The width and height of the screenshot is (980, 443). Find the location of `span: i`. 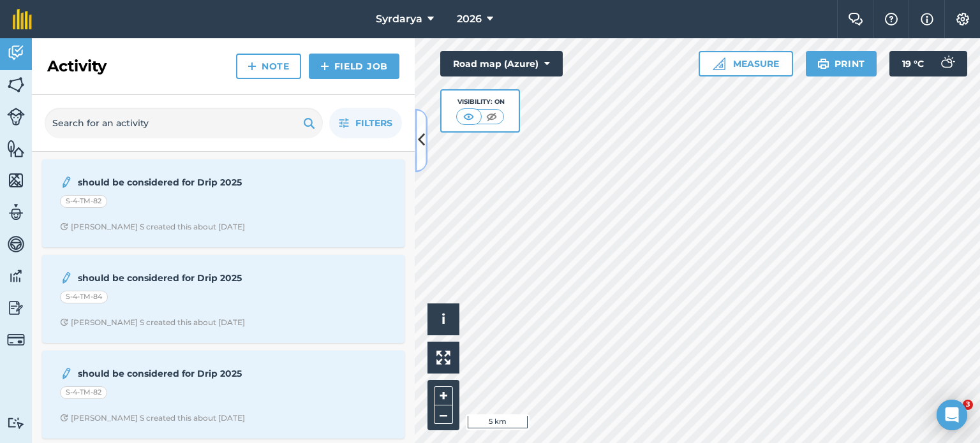

span: i is located at coordinates (443, 319).